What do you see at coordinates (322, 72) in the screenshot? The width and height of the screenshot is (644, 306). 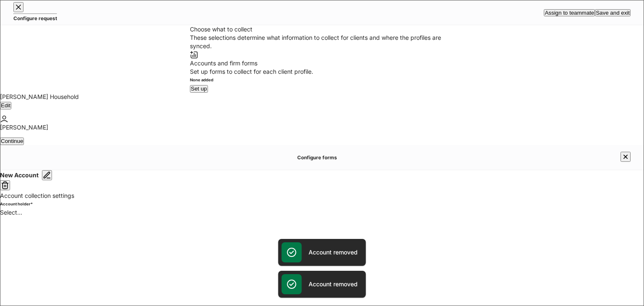 I see `div: Set up forms to collect for each client profile.` at bounding box center [322, 72].